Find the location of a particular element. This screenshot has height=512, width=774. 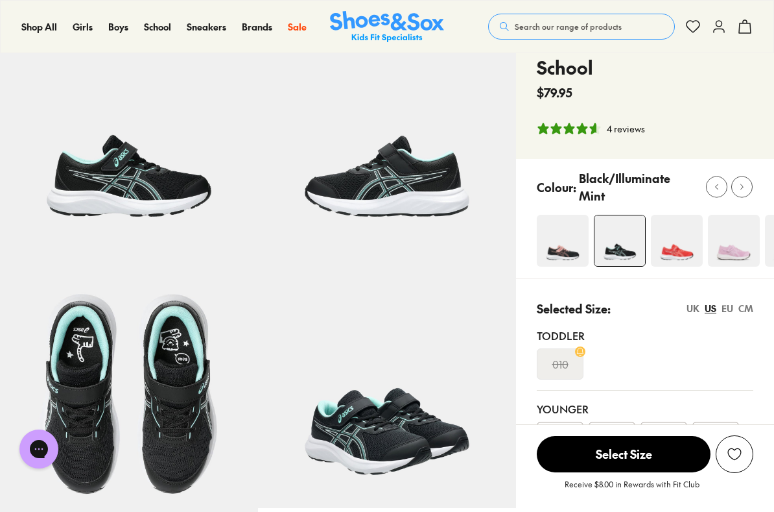

div: Younger is located at coordinates (645, 409).